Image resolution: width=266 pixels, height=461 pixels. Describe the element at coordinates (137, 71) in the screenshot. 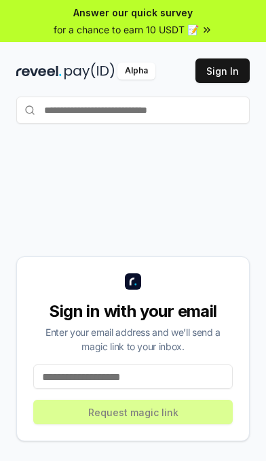

I see `div: Alpha` at that location.